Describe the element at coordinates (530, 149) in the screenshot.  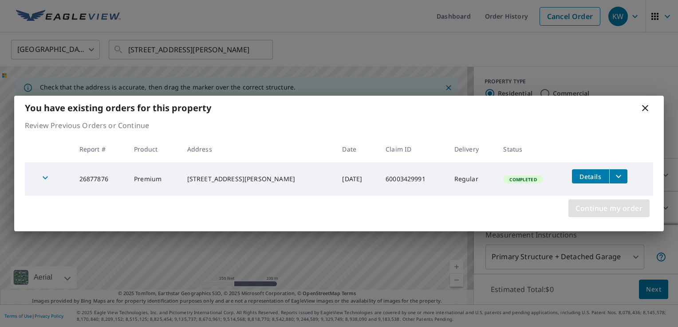
I see `th: Status` at that location.